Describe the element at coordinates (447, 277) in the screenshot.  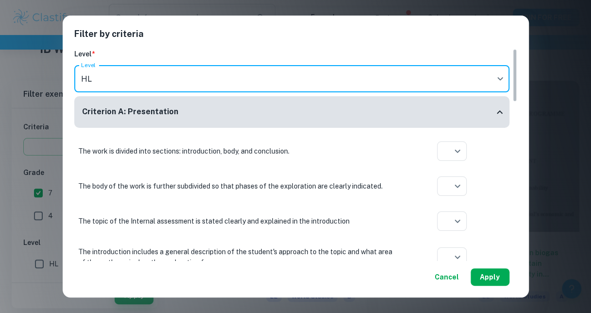
I see `button: Cancel` at that location.